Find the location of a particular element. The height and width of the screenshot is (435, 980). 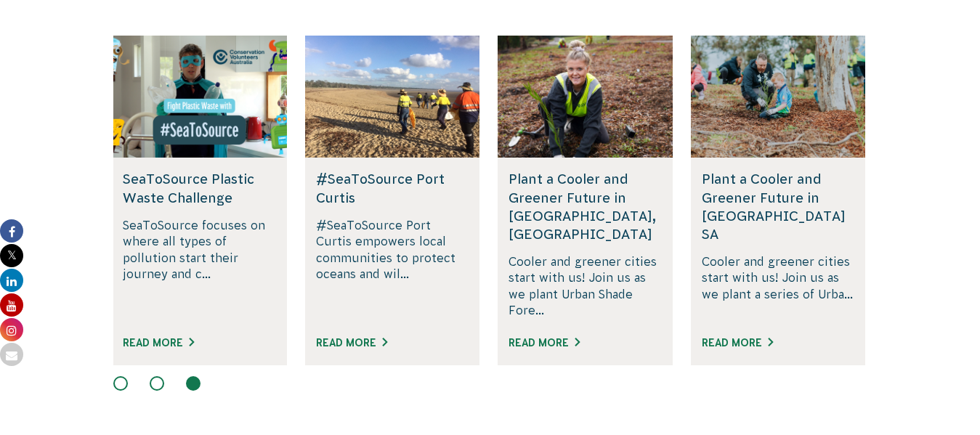

p: #SeaToSource Port Curtis empowers local communities to protect oceans and wil... is located at coordinates (392, 268).